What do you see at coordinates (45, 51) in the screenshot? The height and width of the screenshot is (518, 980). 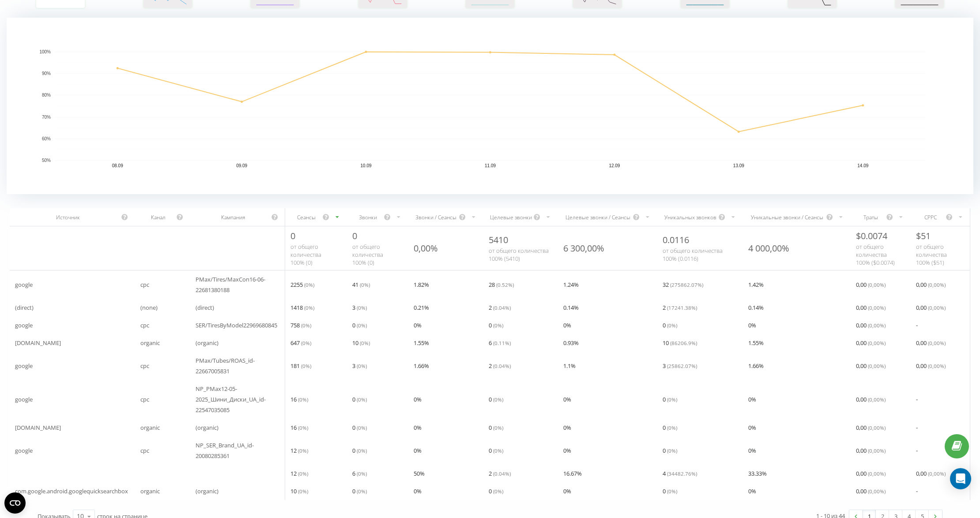 I see `text: 100%` at bounding box center [45, 51].